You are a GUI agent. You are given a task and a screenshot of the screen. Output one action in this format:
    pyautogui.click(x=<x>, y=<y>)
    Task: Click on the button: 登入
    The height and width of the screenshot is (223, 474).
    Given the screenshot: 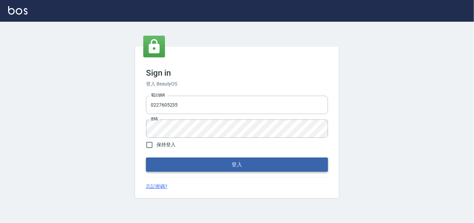 What is the action you would take?
    pyautogui.click(x=237, y=165)
    